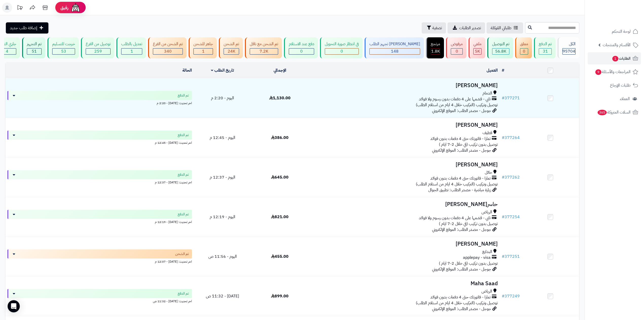 The width and height of the screenshot is (644, 320). Describe the element at coordinates (264, 51) in the screenshot. I see `span: 7.2K` at that location.